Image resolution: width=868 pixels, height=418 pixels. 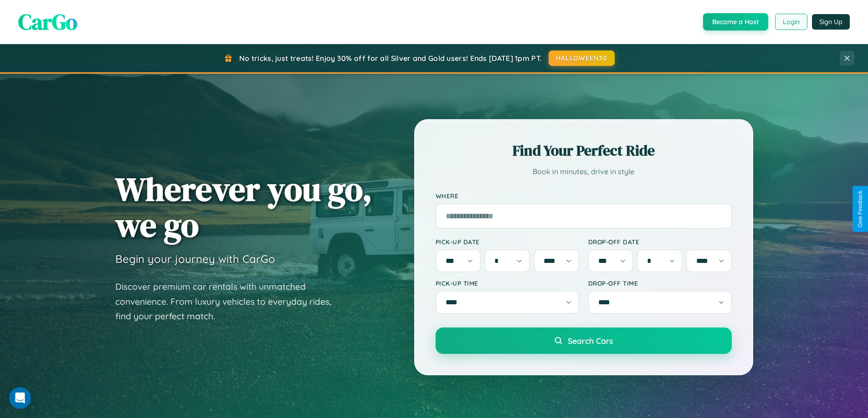 What do you see at coordinates (581, 58) in the screenshot?
I see `button: HALLOWEEN30` at bounding box center [581, 58].